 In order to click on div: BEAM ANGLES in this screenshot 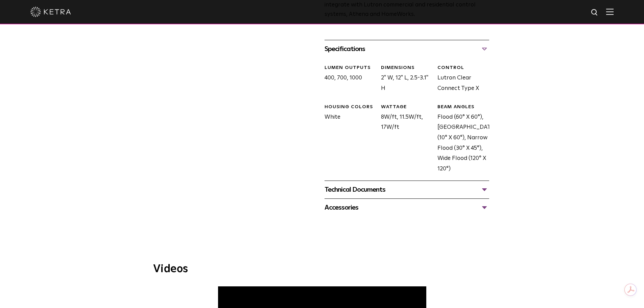, I will do `click(463, 107)`.